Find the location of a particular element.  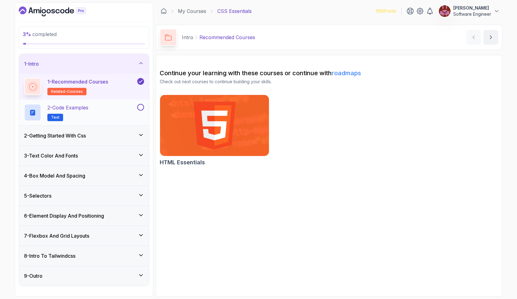

button: 2-Getting Started With Css is located at coordinates (84, 135).